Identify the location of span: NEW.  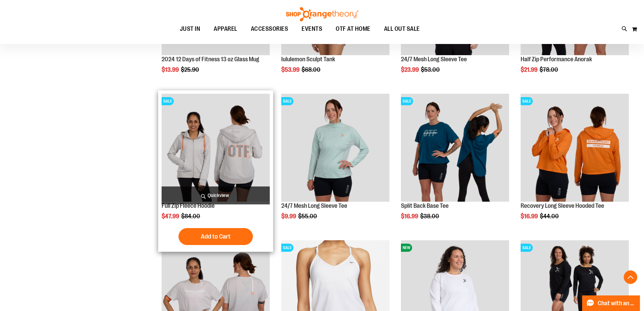
(406, 248).